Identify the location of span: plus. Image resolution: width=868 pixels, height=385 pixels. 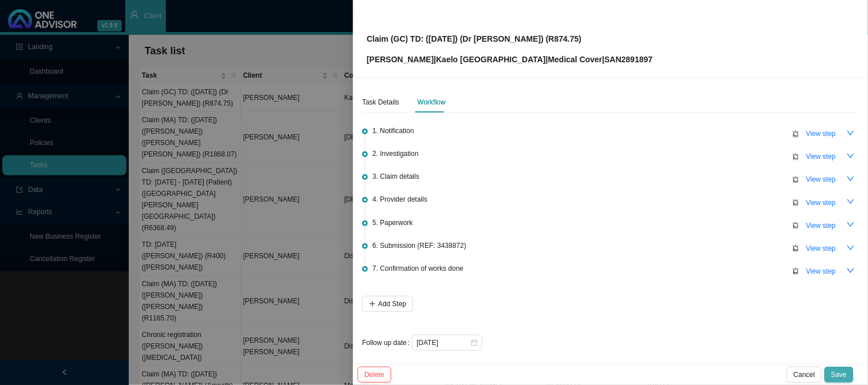
(372, 304).